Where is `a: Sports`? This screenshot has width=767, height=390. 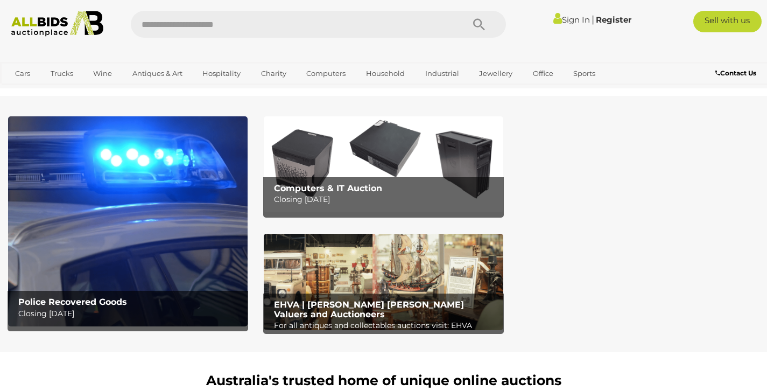 a: Sports is located at coordinates (584, 73).